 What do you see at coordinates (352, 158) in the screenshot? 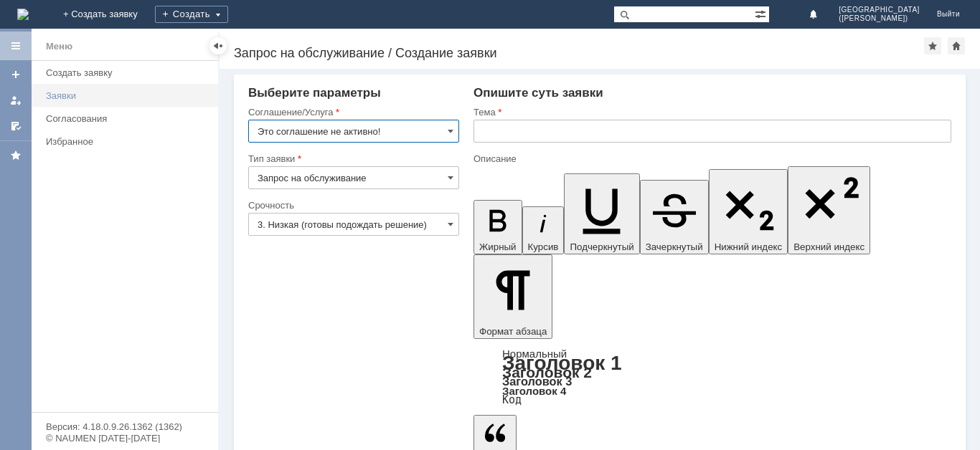
I see `div: Тип заявки` at bounding box center [352, 158].